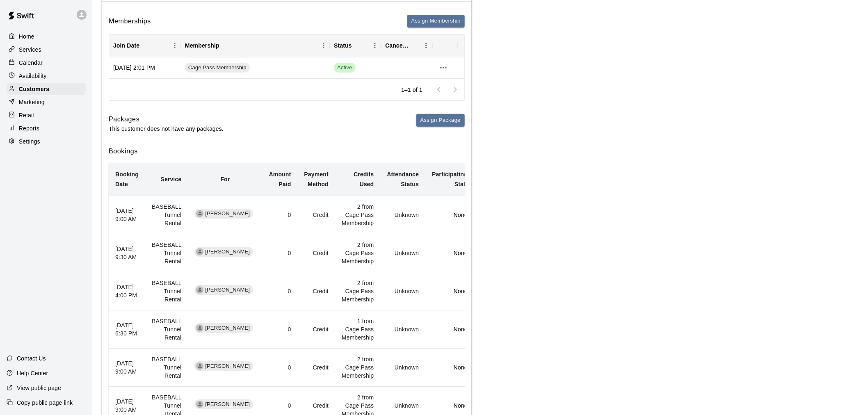 Image resolution: width=868 pixels, height=415 pixels. I want to click on div: Services, so click(46, 49).